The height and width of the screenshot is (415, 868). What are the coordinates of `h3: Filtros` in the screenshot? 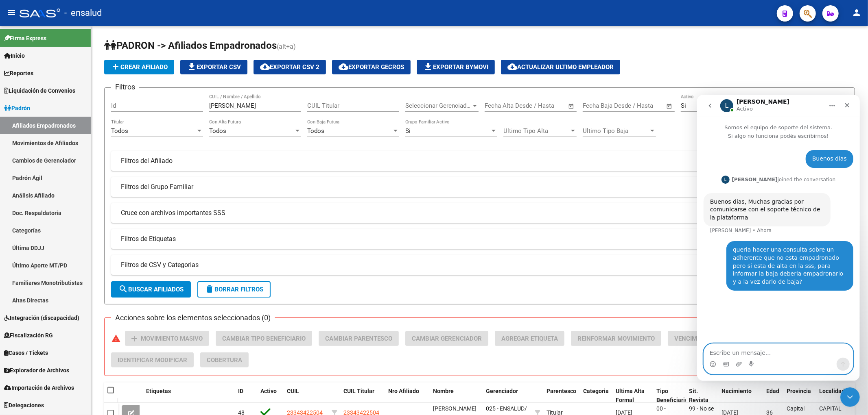 It's located at (125, 87).